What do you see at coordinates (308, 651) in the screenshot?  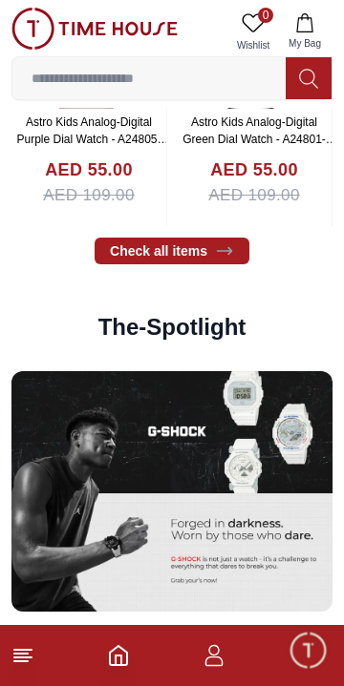 I see `div: Chat Widget` at bounding box center [308, 651].